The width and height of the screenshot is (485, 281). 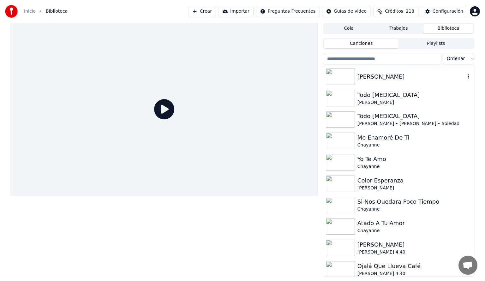 I want to click on button: Biblioteca, so click(x=448, y=28).